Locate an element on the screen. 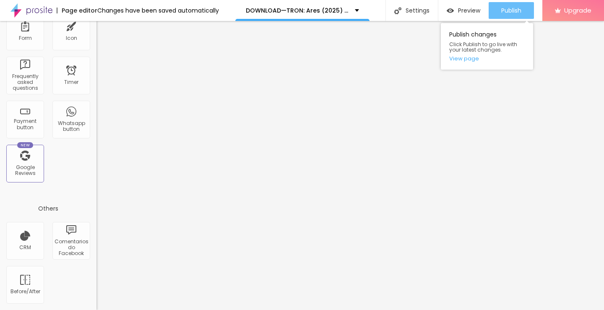 The width and height of the screenshot is (604, 310). div: Publish changes is located at coordinates (487, 46).